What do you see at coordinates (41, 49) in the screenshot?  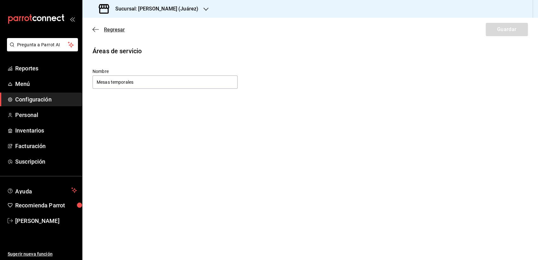 I see `a: Pregunta a Parrot AI` at bounding box center [41, 49].